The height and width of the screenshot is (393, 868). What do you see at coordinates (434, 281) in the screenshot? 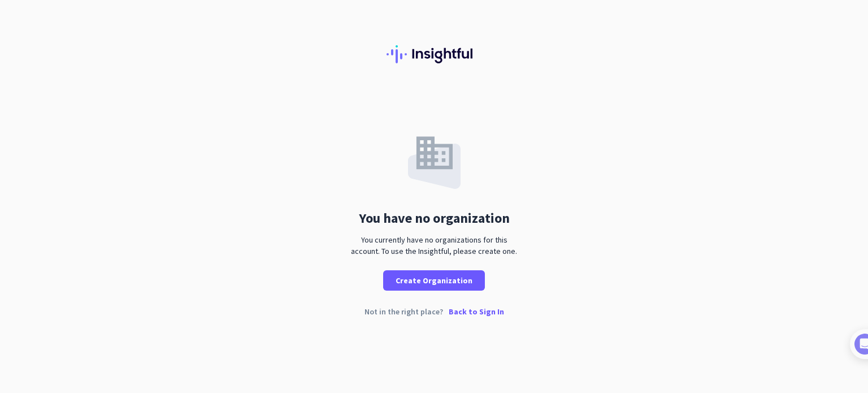
I see `span: Create Organization` at bounding box center [434, 281].